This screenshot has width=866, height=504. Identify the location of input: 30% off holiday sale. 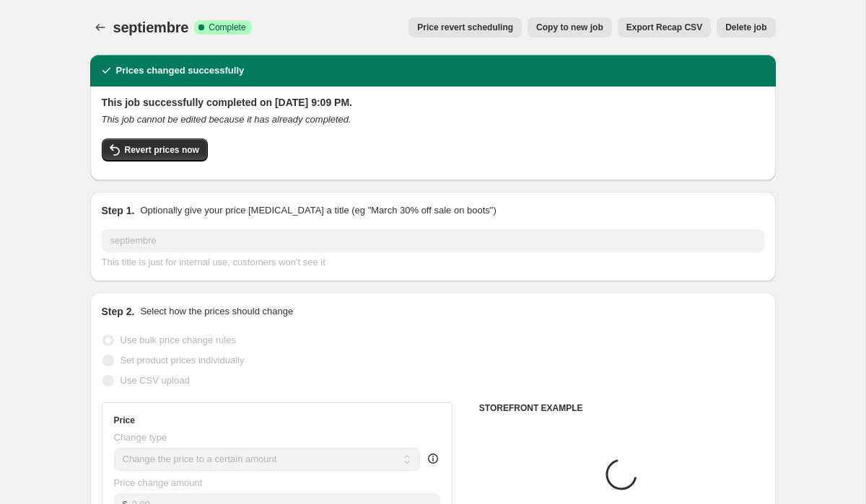
(433, 241).